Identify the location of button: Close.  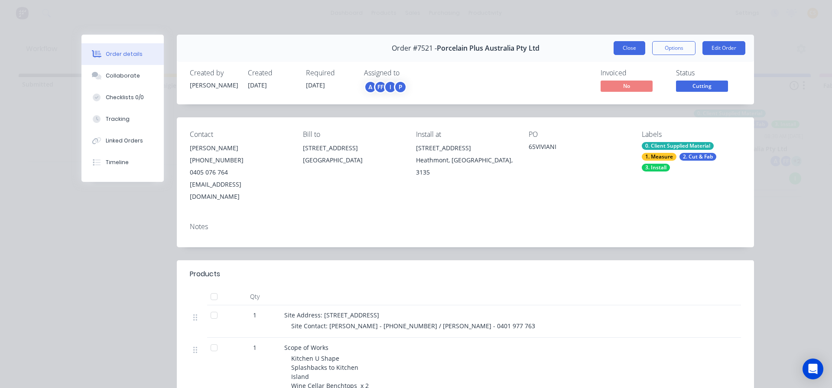
(629, 48).